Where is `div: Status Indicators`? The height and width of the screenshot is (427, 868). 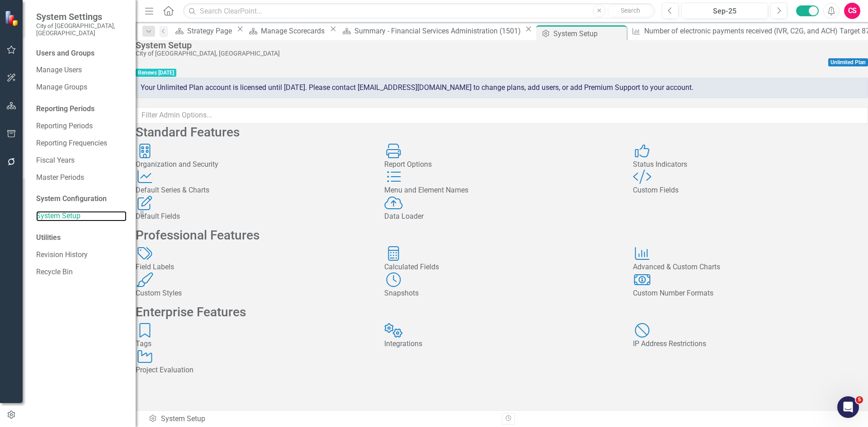
div: Status Indicators is located at coordinates (750, 165).